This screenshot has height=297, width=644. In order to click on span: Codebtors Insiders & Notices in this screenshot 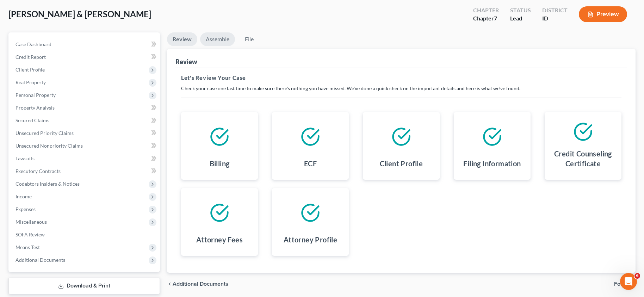, I will do `click(47, 184)`.